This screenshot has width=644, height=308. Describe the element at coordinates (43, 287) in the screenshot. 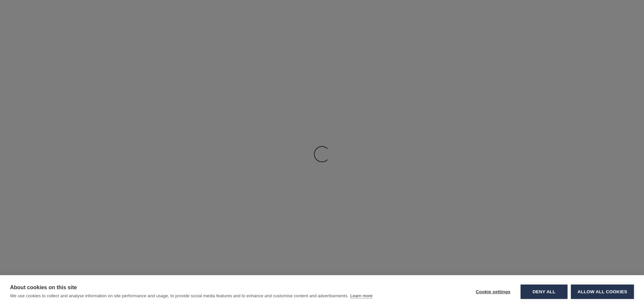

I see `strong: About cookies on this site` at that location.